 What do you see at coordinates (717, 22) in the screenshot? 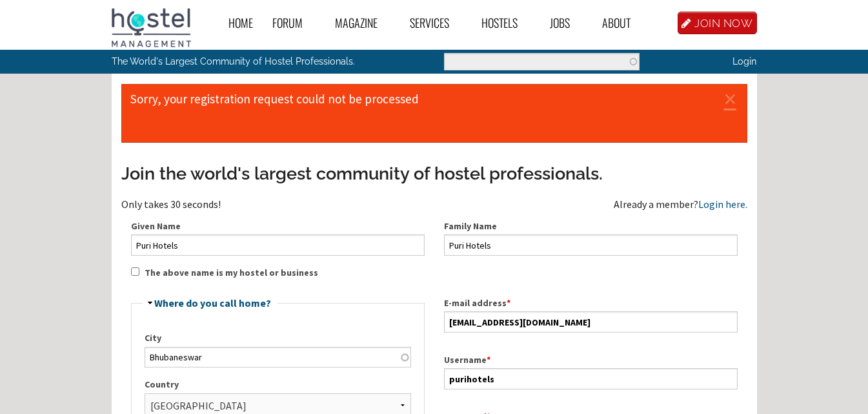
I see `a: JOIN NOW` at bounding box center [717, 22].